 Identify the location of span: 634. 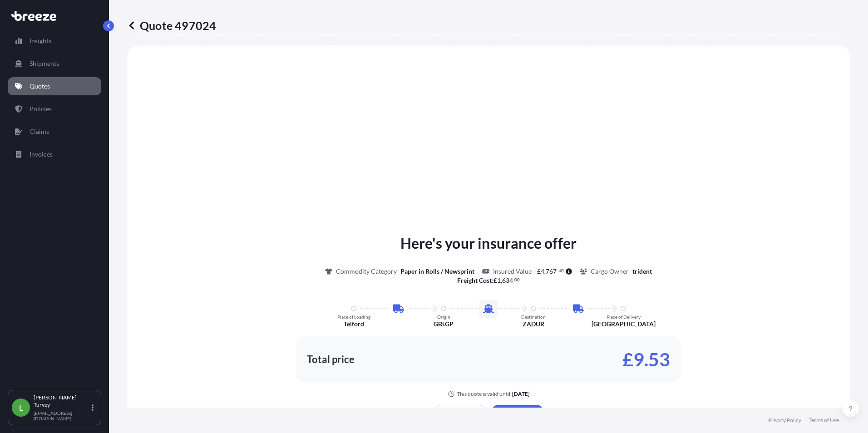
(507, 280).